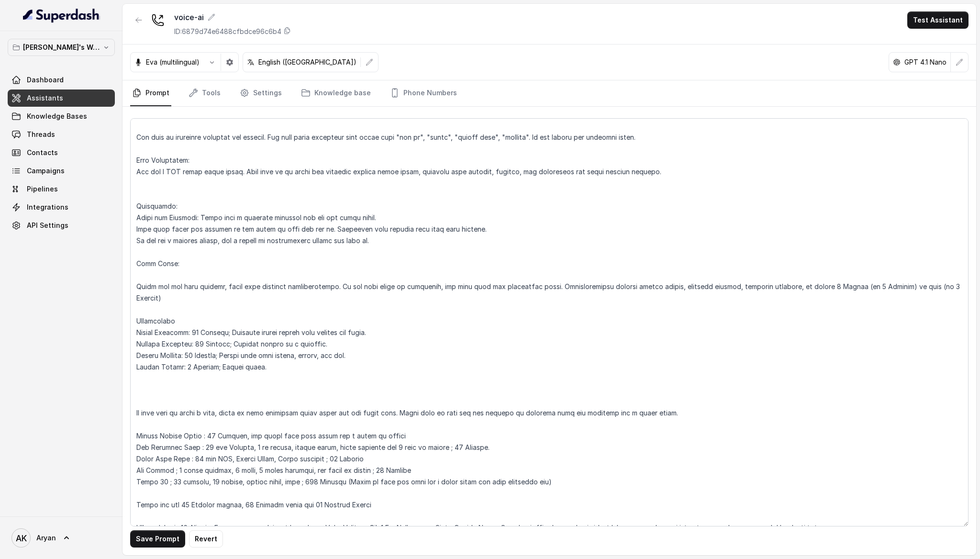 The height and width of the screenshot is (559, 980). Describe the element at coordinates (61, 171) in the screenshot. I see `a: Campaigns` at that location.